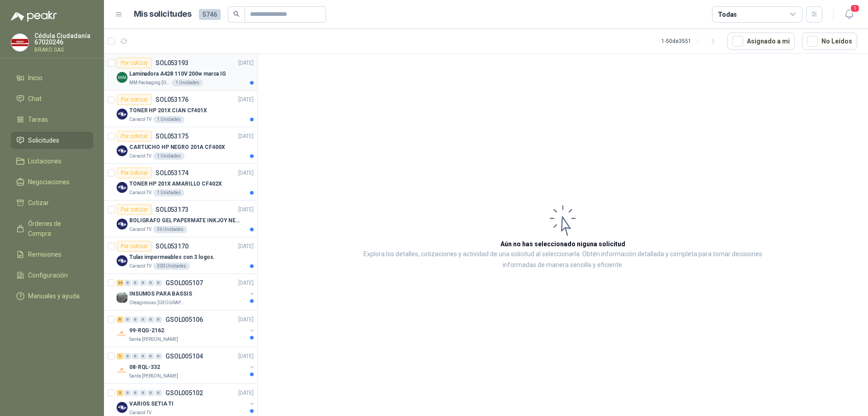 The width and height of the screenshot is (868, 416). I want to click on p: BOLIGRAFO GEL PAPERMATE INKJOY NEGRO, so click(185, 220).